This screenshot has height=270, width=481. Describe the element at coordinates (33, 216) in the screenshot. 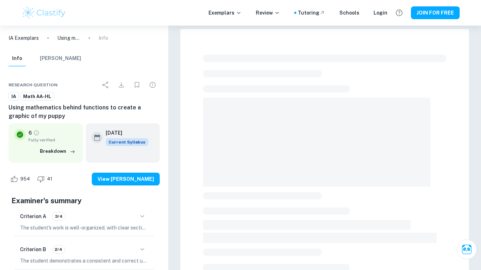

I see `h6: Criterion A` at that location.